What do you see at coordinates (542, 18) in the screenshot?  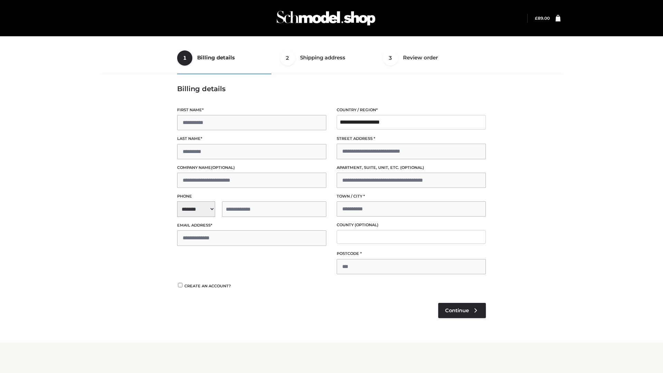 I see `bdi: 89.00` at bounding box center [542, 18].